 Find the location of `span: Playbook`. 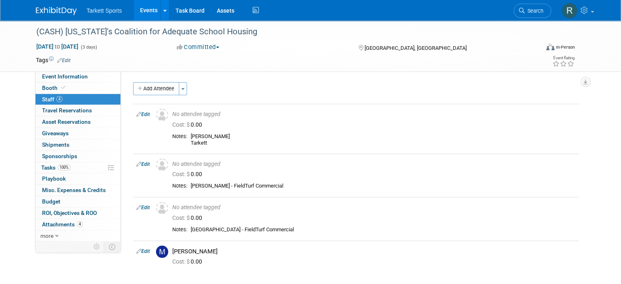

span: Playbook is located at coordinates (54, 179).